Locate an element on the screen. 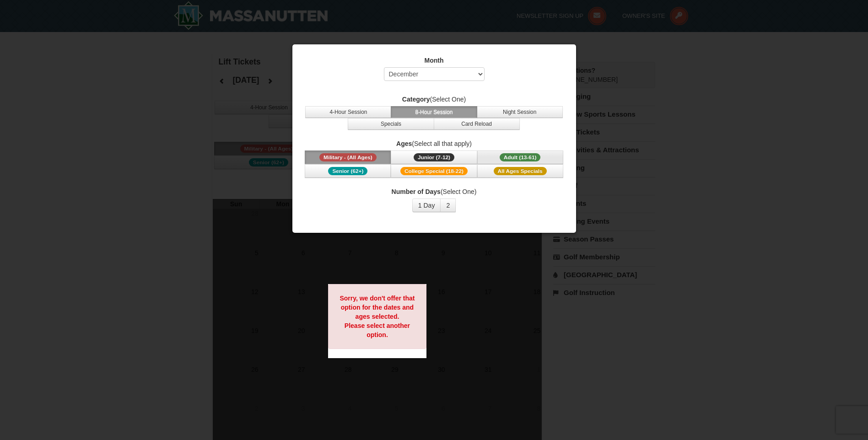  span: Senior (62+) is located at coordinates (348, 171).